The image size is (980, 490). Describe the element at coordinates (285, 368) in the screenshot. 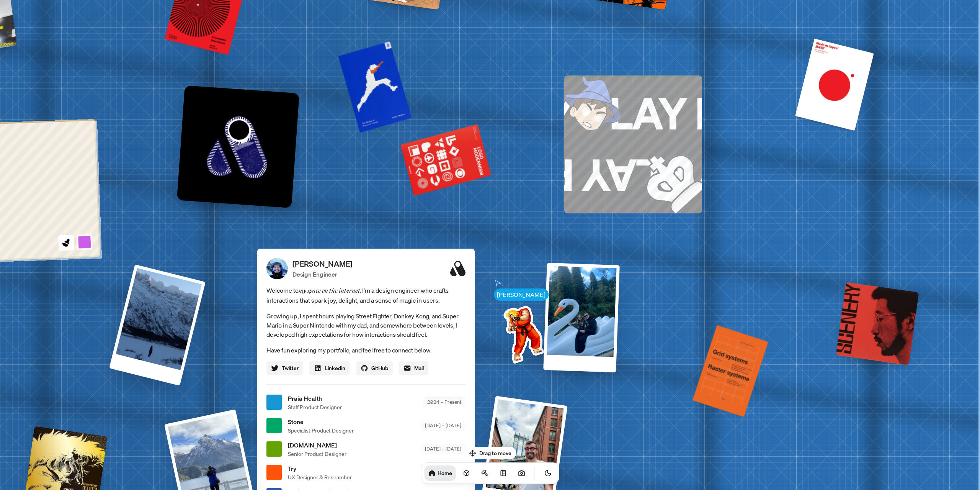

I see `a: Twitter` at that location.